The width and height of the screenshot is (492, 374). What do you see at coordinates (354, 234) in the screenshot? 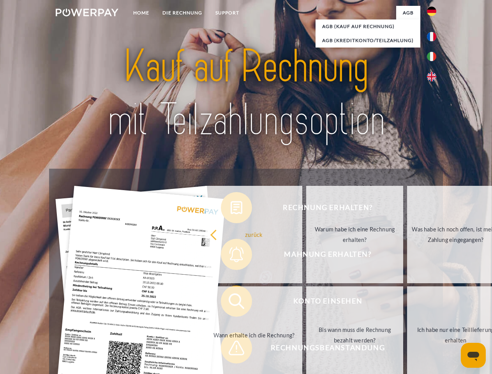
I see `div: Warum habe ich eine Rechnung erhalten?` at bounding box center [354, 234].